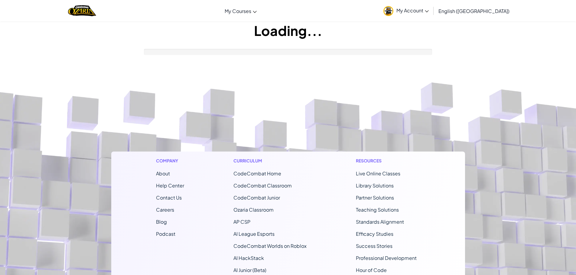 The height and width of the screenshot is (275, 576). Describe the element at coordinates (375, 234) in the screenshot. I see `a: Efficacy Studies` at that location.